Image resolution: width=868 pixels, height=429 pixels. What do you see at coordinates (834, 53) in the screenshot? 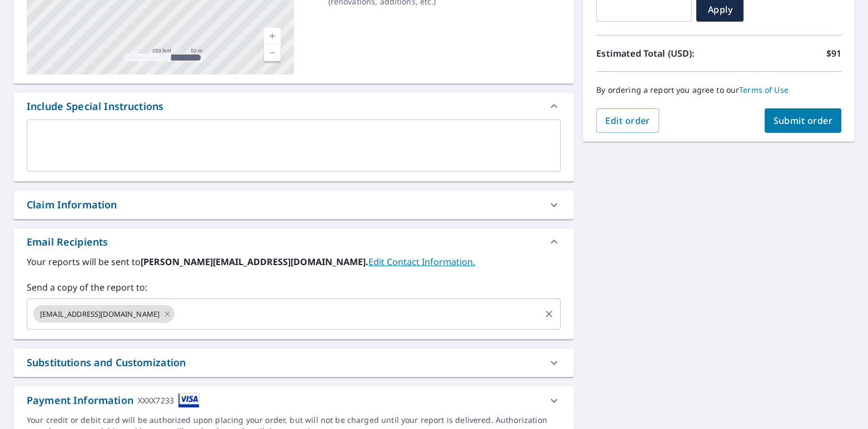
I see `p: $91` at bounding box center [834, 53].